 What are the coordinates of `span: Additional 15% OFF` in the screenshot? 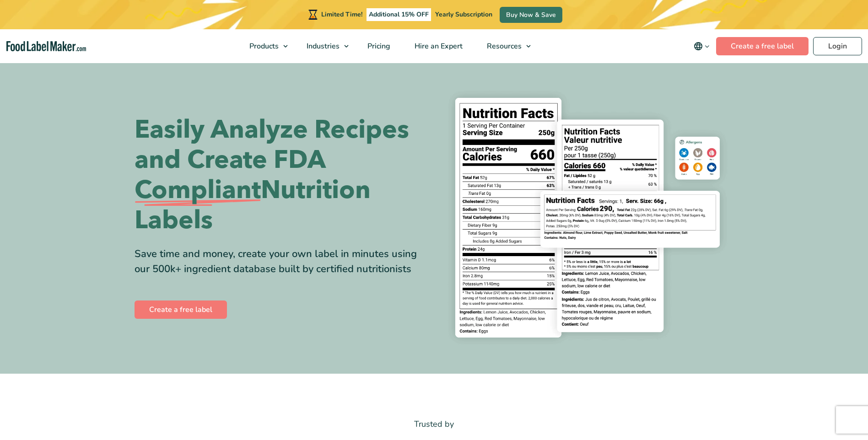 It's located at (398, 15).